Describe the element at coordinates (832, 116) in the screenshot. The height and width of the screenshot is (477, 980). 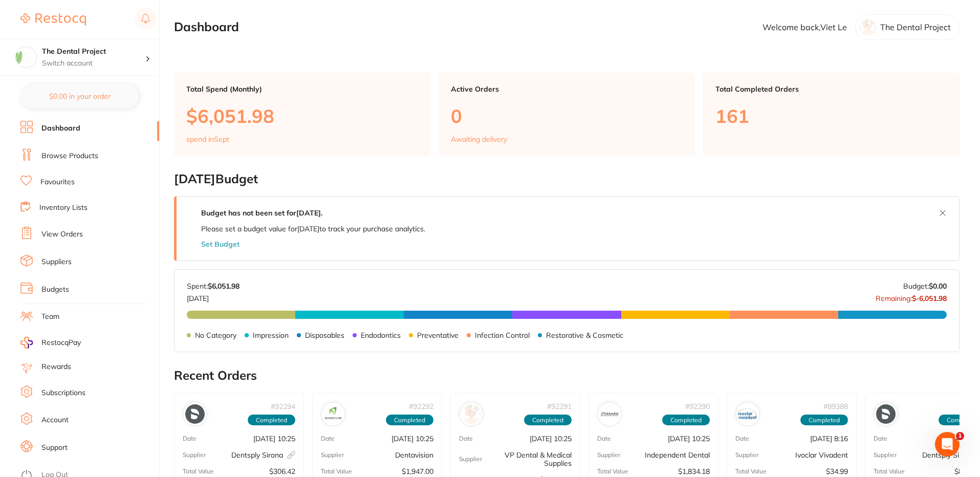
I see `p: 161` at that location.